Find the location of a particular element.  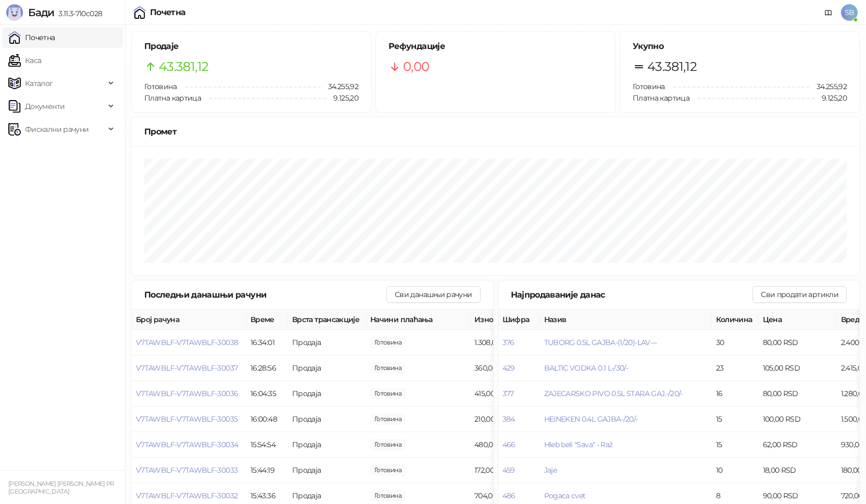

span: Jaje is located at coordinates (551, 470).